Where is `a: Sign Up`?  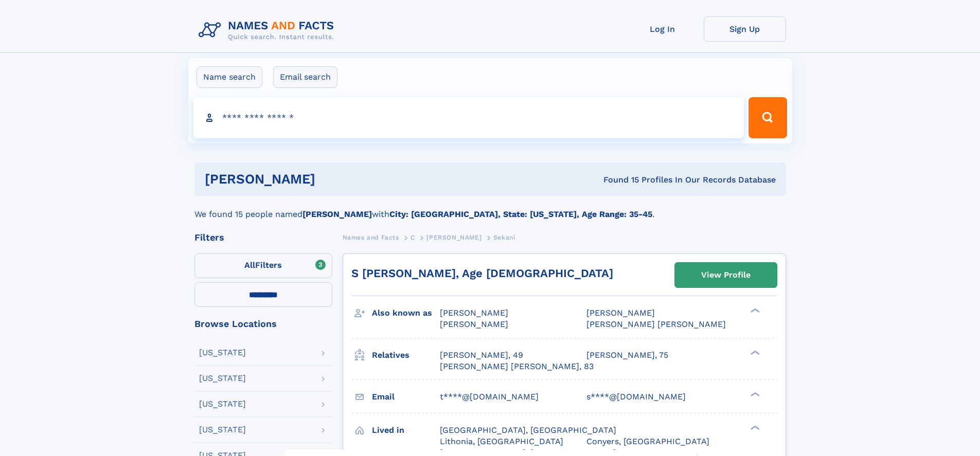 a: Sign Up is located at coordinates (745, 29).